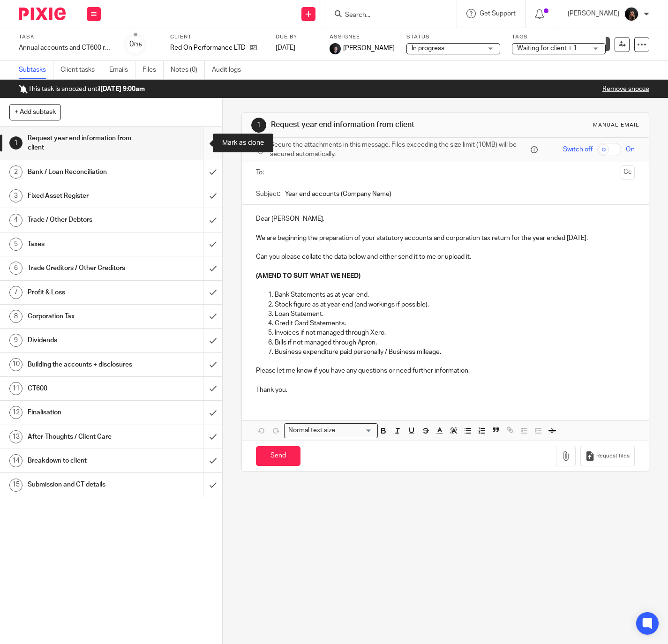  What do you see at coordinates (82, 89) in the screenshot?
I see `p: This task is snoozed until` at bounding box center [82, 89].